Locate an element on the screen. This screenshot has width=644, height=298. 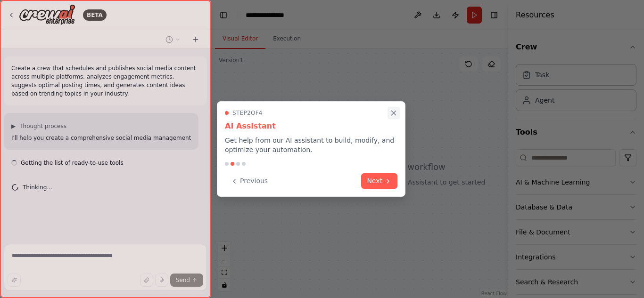
button: Next is located at coordinates (379, 181).